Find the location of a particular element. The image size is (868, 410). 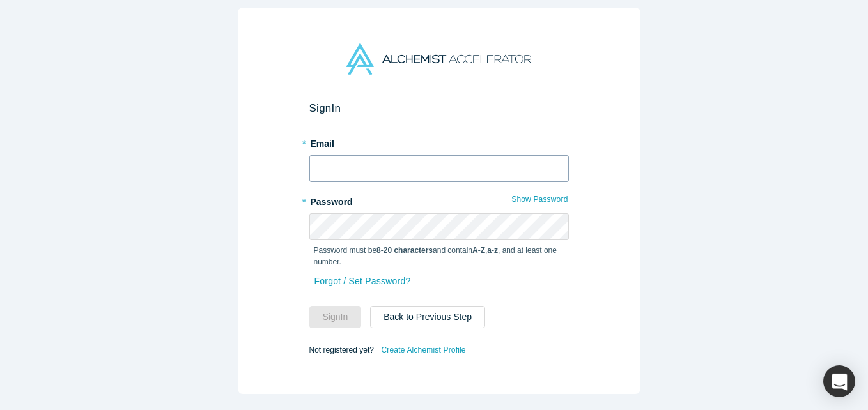

label: Email is located at coordinates (439, 142).